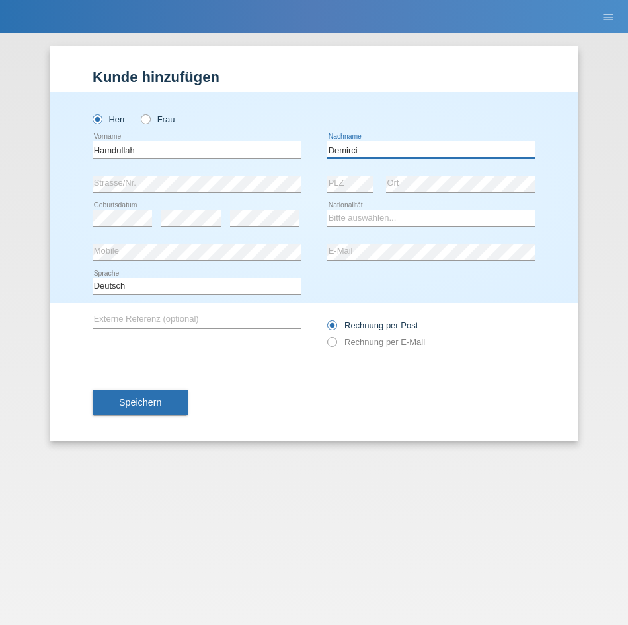 This screenshot has width=628, height=625. What do you see at coordinates (314, 77) in the screenshot?
I see `h1: Kunde hinzufügen` at bounding box center [314, 77].